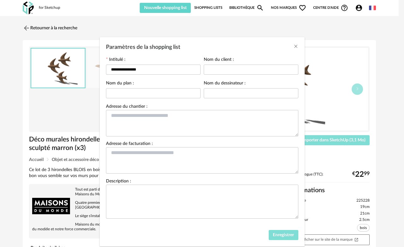 This screenshot has width=404, height=247. I want to click on span: Paramètres de la shopping list, so click(143, 47).